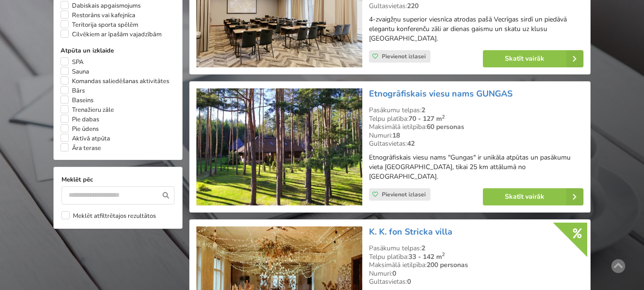  What do you see at coordinates (72, 62) in the screenshot?
I see `label: SPA` at bounding box center [72, 62].